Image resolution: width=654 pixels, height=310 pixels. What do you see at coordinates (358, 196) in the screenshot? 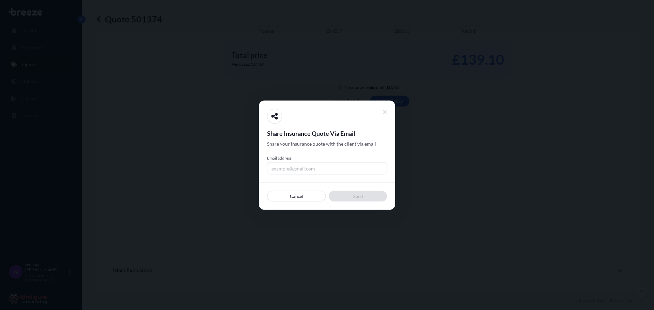
I see `p: Send` at bounding box center [358, 196].